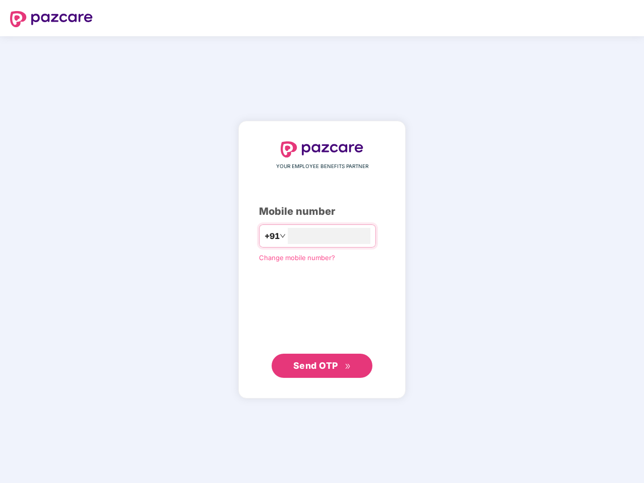 The width and height of the screenshot is (644, 483). I want to click on div: Mobile number, so click(322, 211).